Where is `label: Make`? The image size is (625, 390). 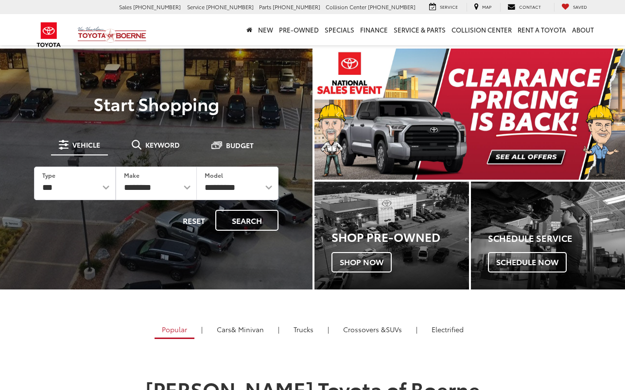
label: Make is located at coordinates (132, 175).